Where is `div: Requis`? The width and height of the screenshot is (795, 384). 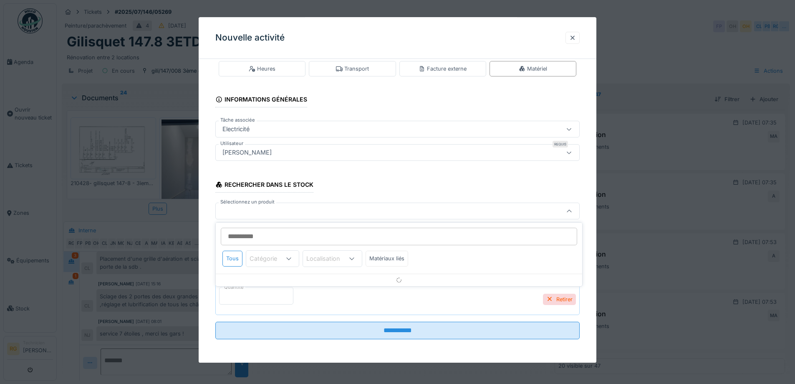 div: Requis is located at coordinates (560, 144).